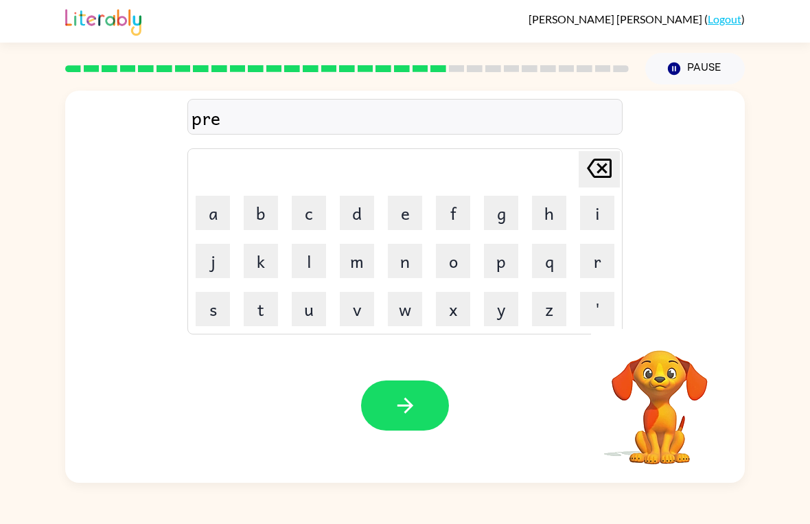 The image size is (810, 524). Describe the element at coordinates (405, 261) in the screenshot. I see `button: n` at that location.